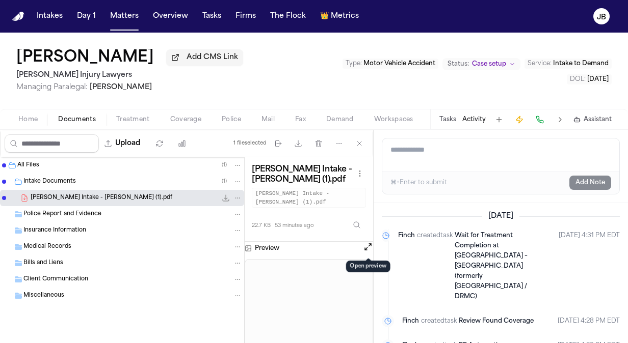 The width and height of the screenshot is (628, 343). Describe the element at coordinates (133, 120) in the screenshot. I see `span: Treatment` at that location.